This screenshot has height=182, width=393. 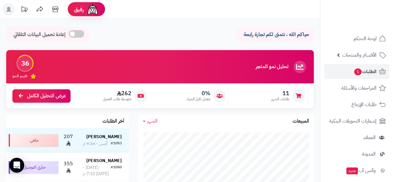 I want to click on span: معدل تكرار الشراء, so click(x=199, y=99).